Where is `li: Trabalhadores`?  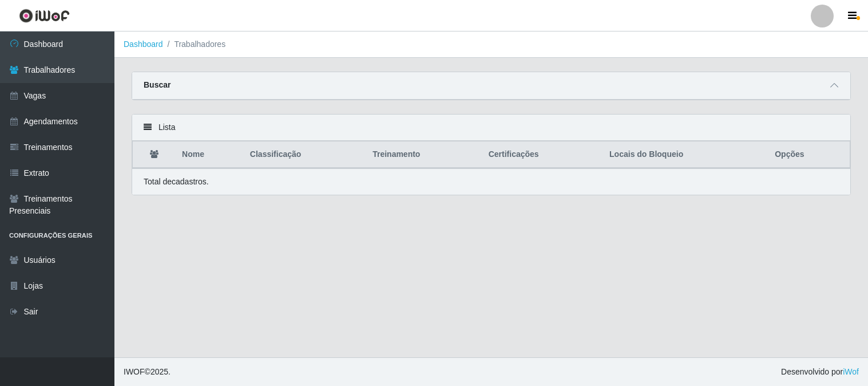 li: Trabalhadores is located at coordinates (195, 44).